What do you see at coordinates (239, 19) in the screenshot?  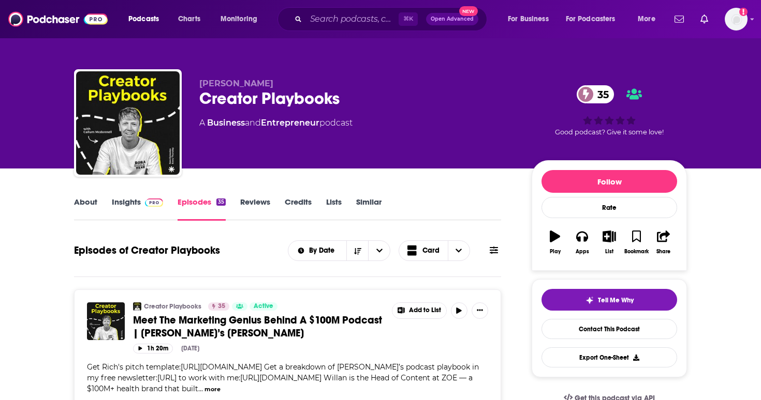 I see `span: Monitoring` at bounding box center [239, 19].